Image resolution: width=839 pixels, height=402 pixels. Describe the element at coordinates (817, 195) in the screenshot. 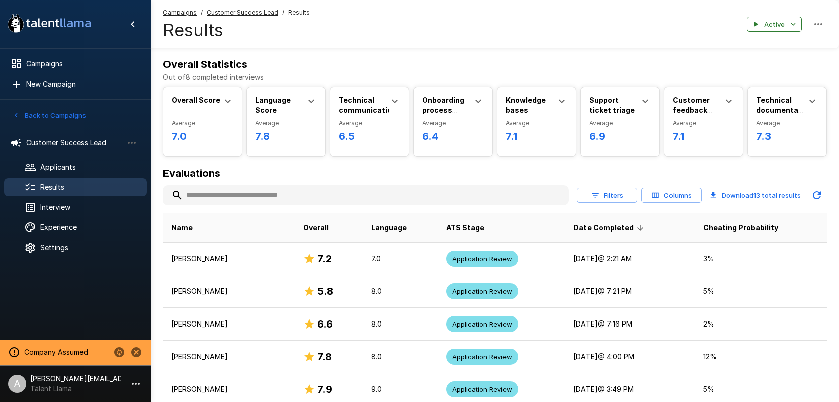

I see `button: Updated Today - 9:47 AM` at that location.